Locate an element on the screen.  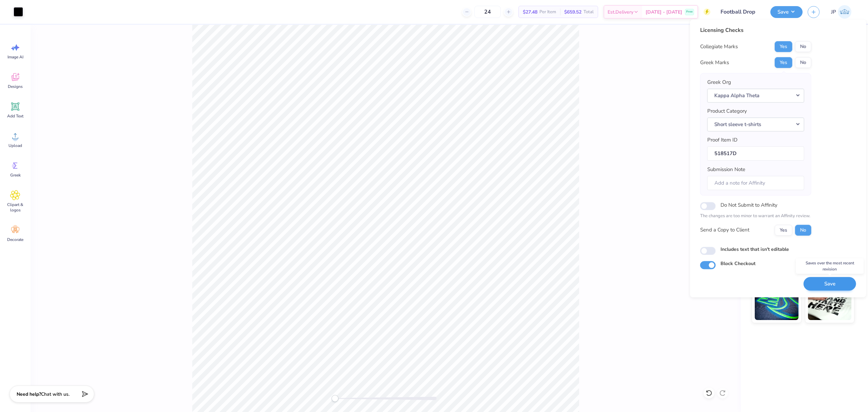
div: Licensing Checks is located at coordinates (756, 31).